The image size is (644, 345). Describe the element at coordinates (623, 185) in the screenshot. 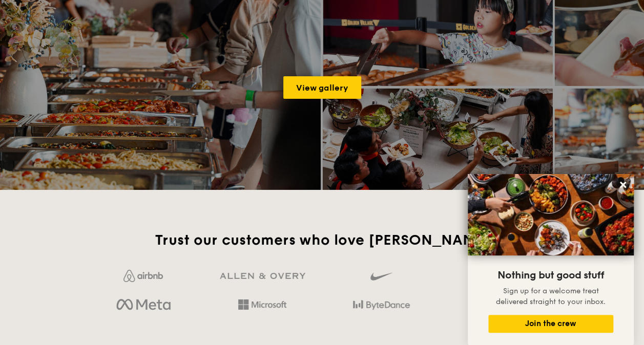

I see `button: Close` at that location.